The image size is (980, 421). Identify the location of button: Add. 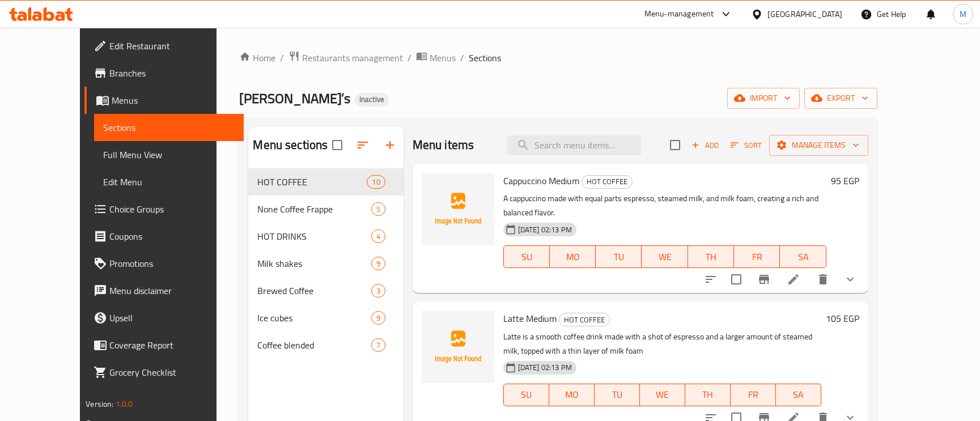
(705, 145).